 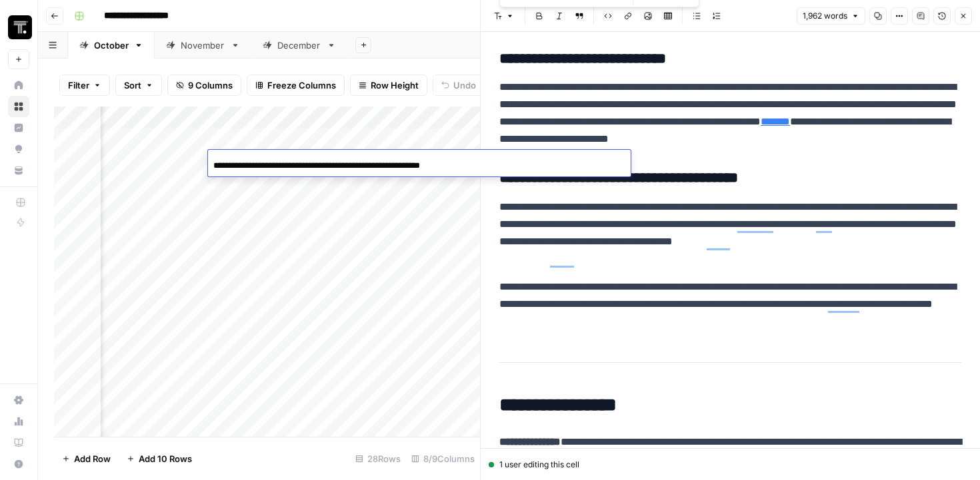 I want to click on div: November, so click(x=203, y=46).